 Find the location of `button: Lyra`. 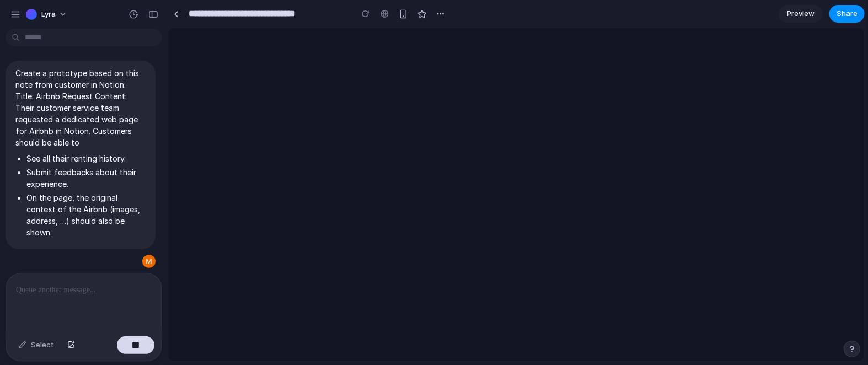

button: Lyra is located at coordinates (47, 14).